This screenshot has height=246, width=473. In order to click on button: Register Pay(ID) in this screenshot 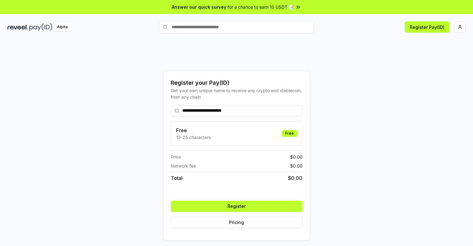, I will do `click(427, 27)`.